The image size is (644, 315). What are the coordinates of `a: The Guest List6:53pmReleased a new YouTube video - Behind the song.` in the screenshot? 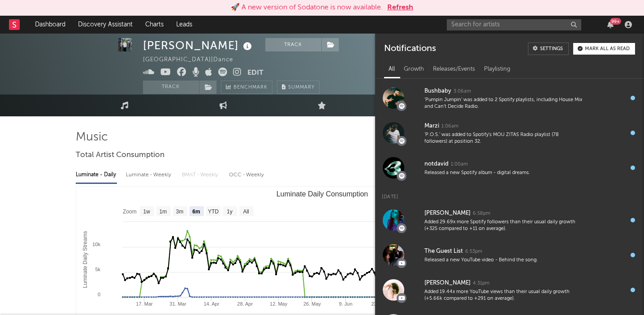 It's located at (510, 255).